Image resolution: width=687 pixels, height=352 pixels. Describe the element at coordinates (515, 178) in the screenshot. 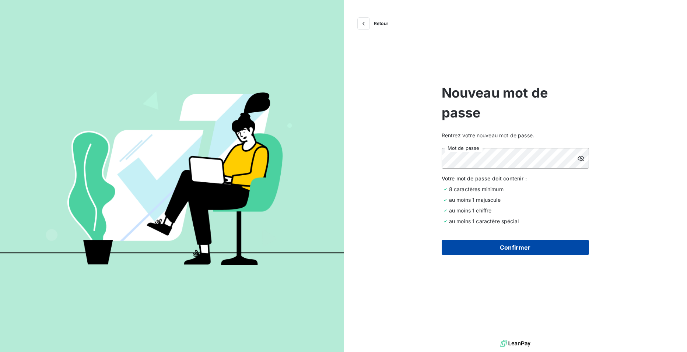

I see `span: Votre mot de passe doit contenir :` at that location.